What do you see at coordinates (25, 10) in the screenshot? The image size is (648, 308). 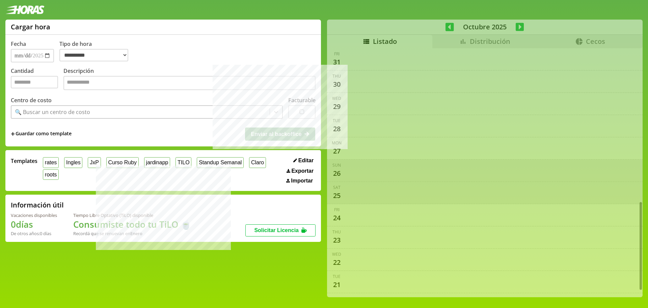 I see `img: logotipo` at bounding box center [25, 10].